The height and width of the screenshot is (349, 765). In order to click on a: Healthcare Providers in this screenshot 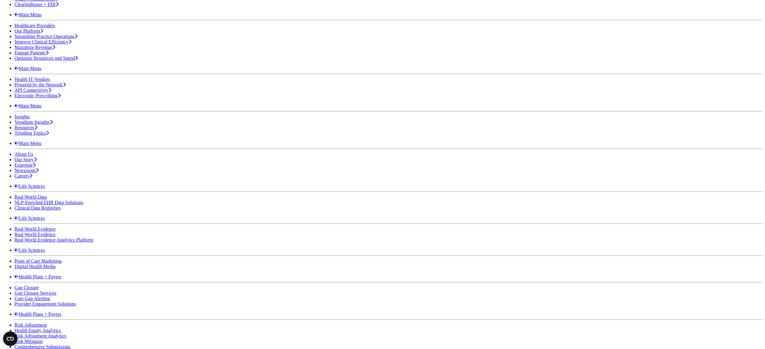, I will do `click(35, 25)`.